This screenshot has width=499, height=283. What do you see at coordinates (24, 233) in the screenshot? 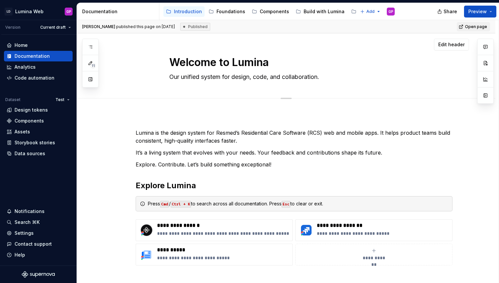
I see `div: Settings` at bounding box center [24, 233].